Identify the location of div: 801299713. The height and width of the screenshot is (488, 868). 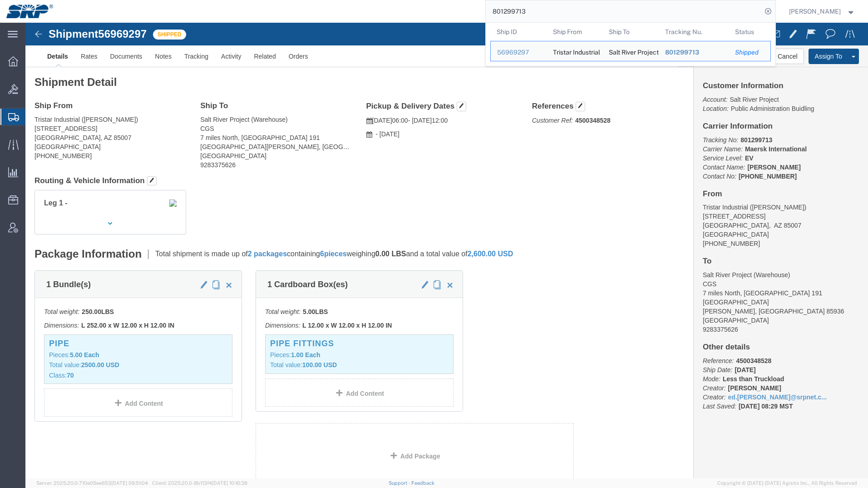
(693, 52).